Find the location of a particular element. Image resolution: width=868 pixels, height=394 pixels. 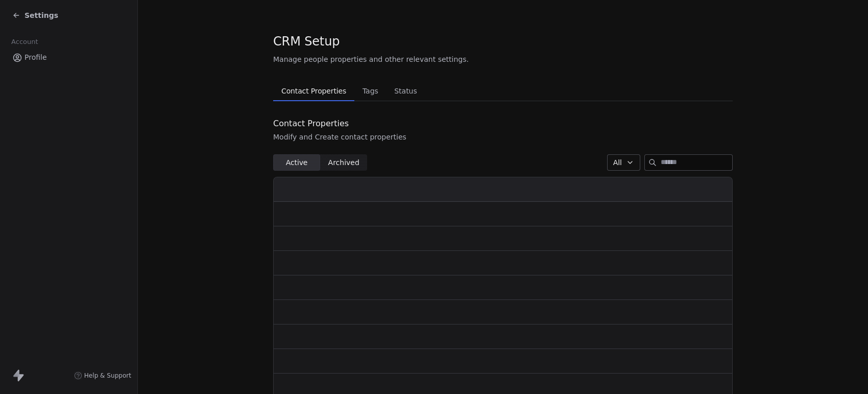

span: CRM Setup is located at coordinates (306, 41).